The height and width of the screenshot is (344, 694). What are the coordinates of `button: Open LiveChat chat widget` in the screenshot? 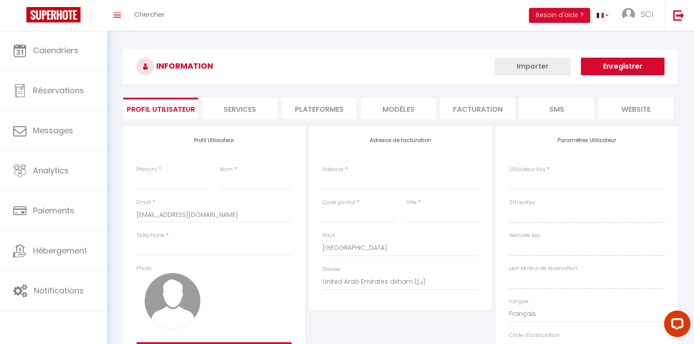 It's located at (20, 17).